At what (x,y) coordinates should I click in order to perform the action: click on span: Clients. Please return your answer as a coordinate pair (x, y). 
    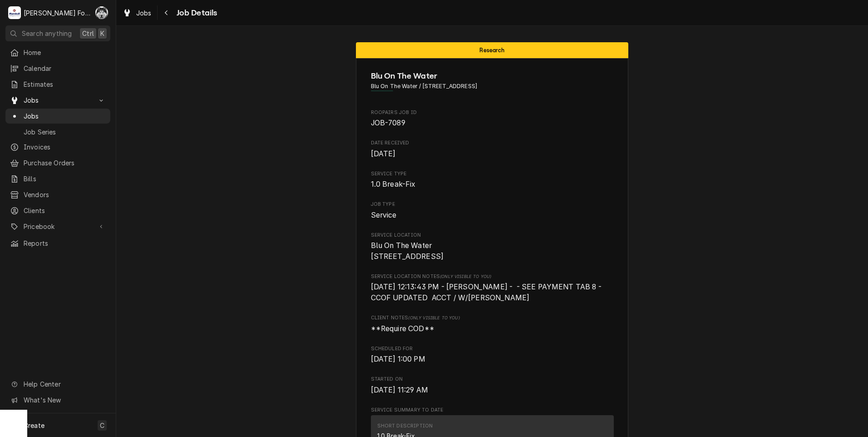
    Looking at the image, I should click on (64, 210).